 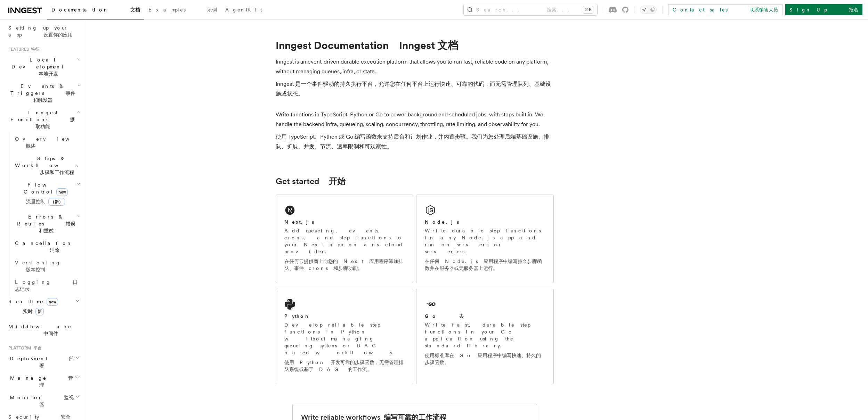 I want to click on a: Contact sales 联系销售人员, so click(x=725, y=10).